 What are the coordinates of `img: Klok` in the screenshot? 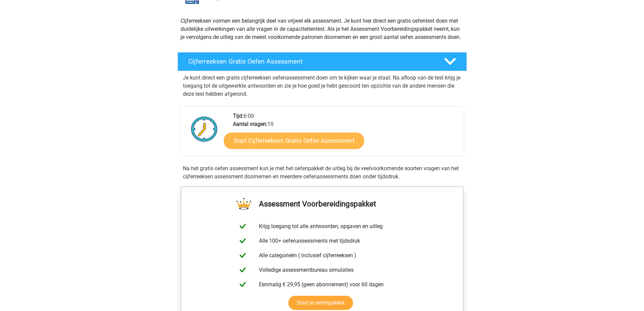 It's located at (204, 129).